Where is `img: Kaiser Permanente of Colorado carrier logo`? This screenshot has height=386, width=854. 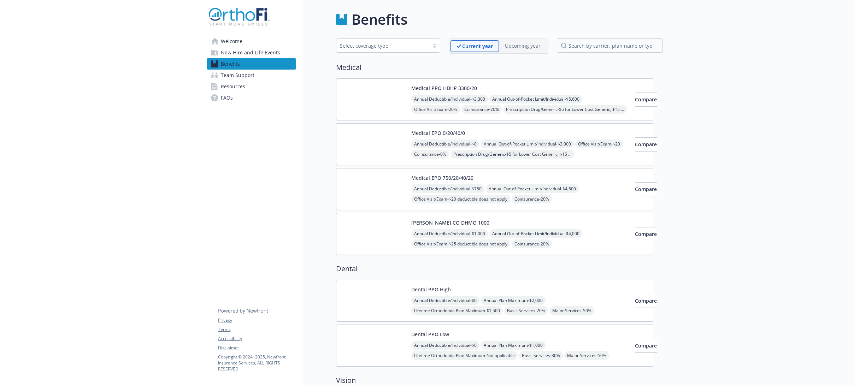
img: Kaiser Permanente of Colorado carrier logo is located at coordinates (374, 234).